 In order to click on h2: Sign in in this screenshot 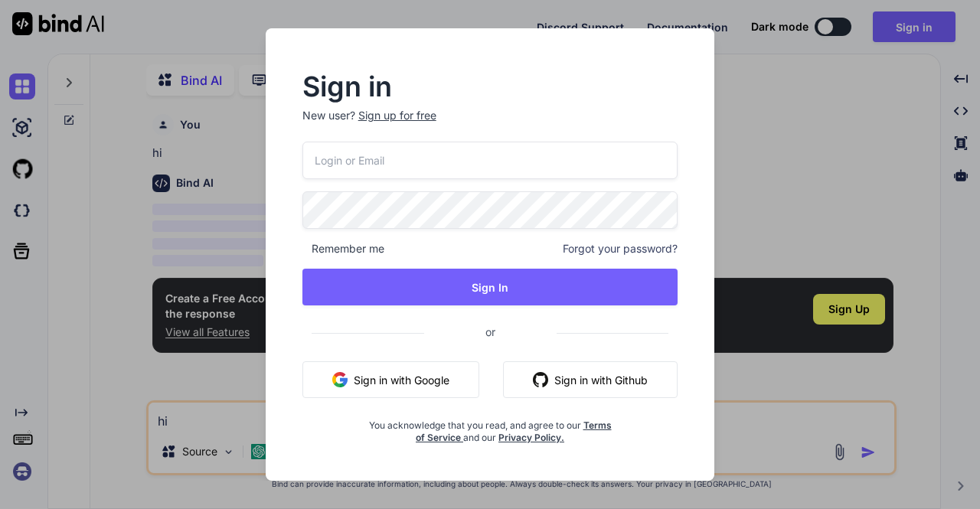, I will do `click(490, 86)`.